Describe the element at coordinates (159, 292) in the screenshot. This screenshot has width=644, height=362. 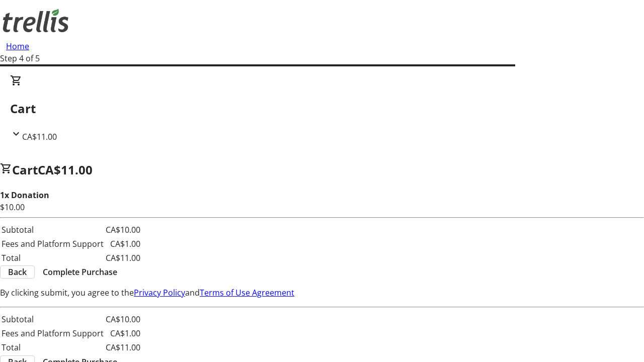
I see `a: Privacy Policy` at that location.